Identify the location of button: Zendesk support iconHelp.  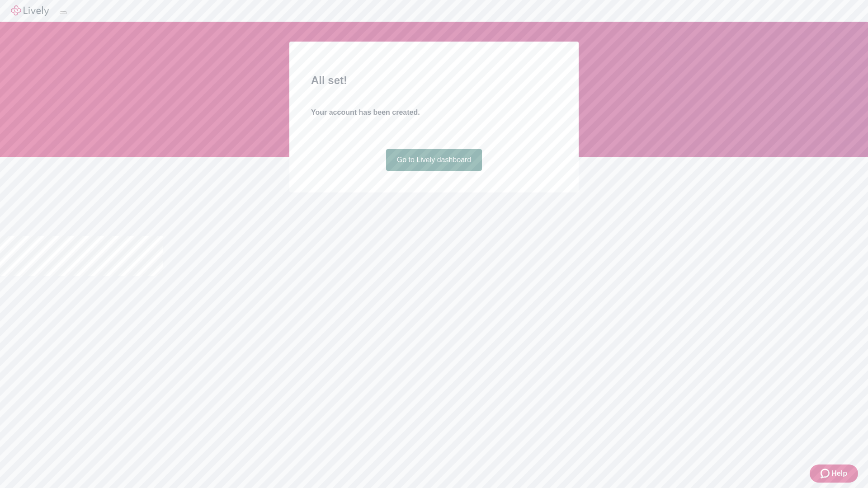
(834, 474).